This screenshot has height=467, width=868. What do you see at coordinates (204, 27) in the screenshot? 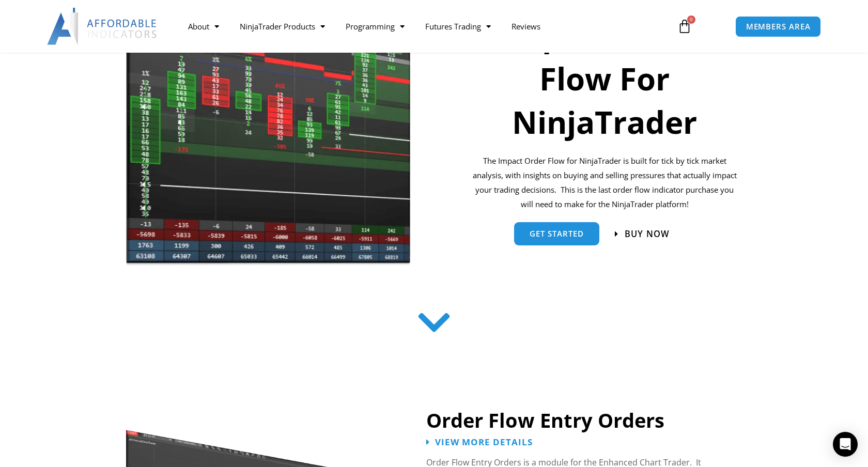
I see `a: About` at bounding box center [204, 27].